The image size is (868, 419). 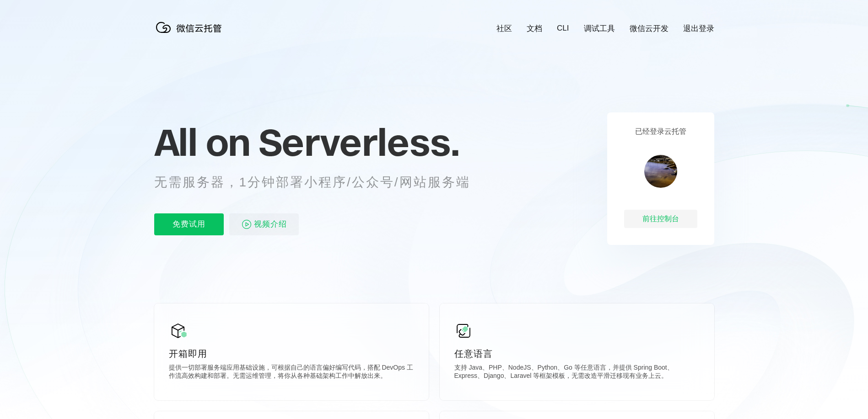 What do you see at coordinates (359, 142) in the screenshot?
I see `span: Serverless.` at bounding box center [359, 142].